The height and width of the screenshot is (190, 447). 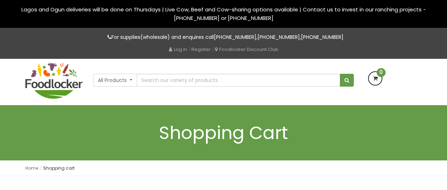 What do you see at coordinates (381, 73) in the screenshot?
I see `span: 0` at bounding box center [381, 73].